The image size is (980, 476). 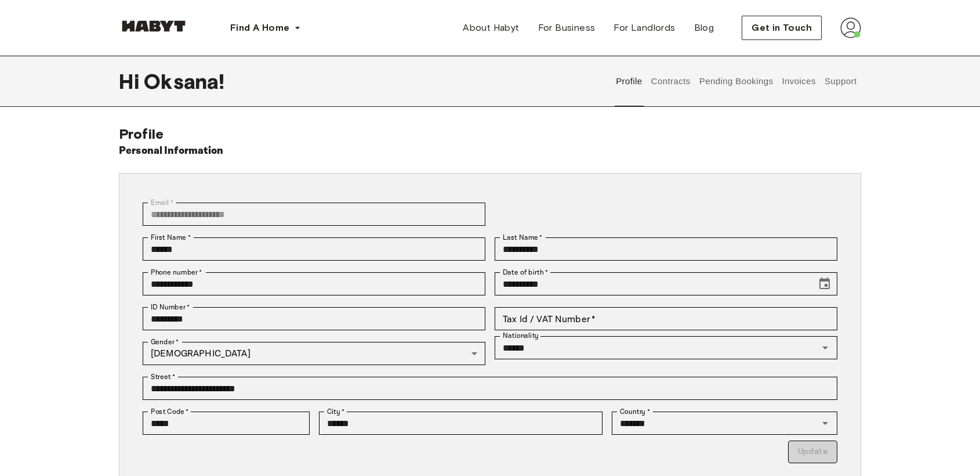 I want to click on button: Find A Home, so click(x=266, y=28).